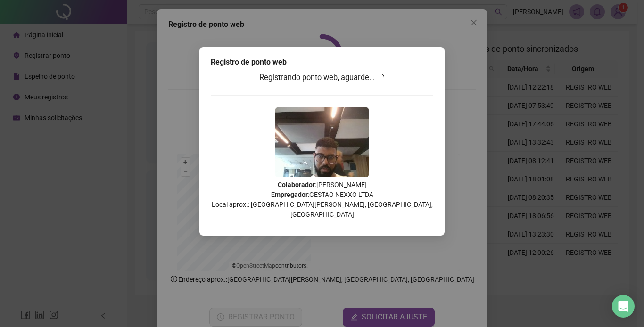 This screenshot has height=327, width=644. Describe the element at coordinates (623, 307) in the screenshot. I see `div: Open Intercom Messenger` at that location.